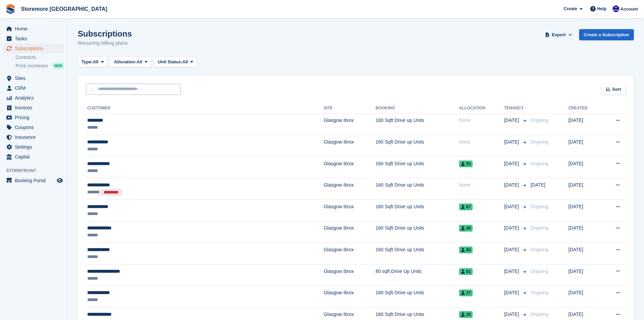  I want to click on span: Booking Portal, so click(35, 181).